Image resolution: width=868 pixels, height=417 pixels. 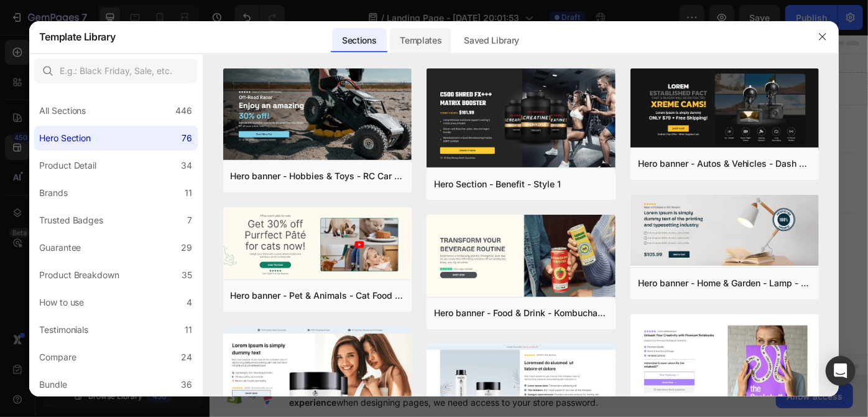 I want to click on div: Guarantee, so click(x=61, y=248).